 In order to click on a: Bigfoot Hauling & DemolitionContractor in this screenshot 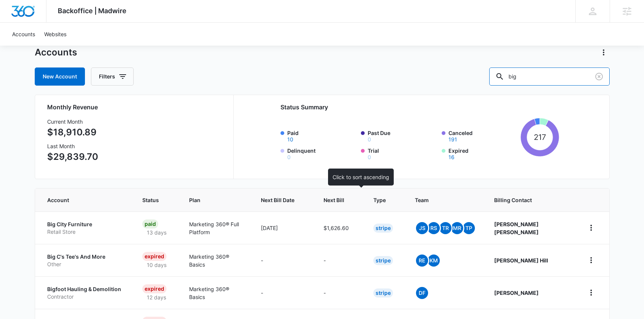, I will do `click(86, 293)`.